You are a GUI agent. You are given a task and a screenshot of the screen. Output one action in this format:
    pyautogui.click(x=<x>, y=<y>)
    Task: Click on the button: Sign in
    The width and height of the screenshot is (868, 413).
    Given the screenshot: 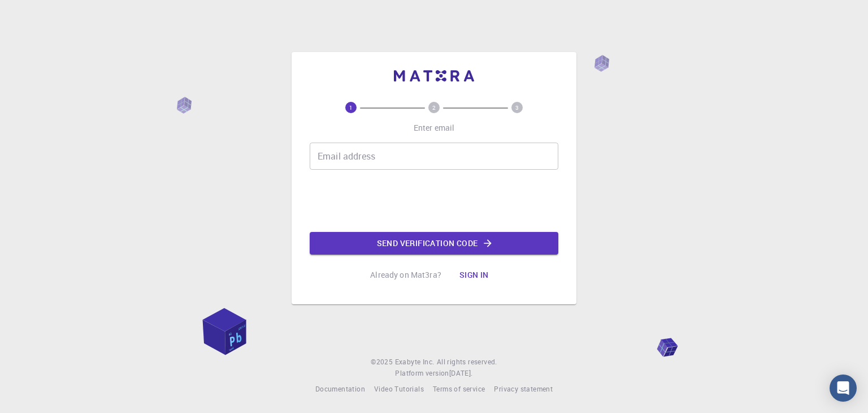 What is the action you would take?
    pyautogui.click(x=474, y=274)
    